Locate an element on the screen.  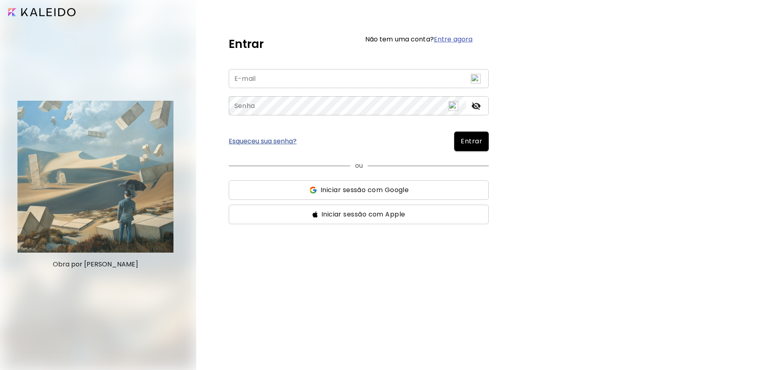
img: tab_keywords_by_traffic_grey.svg is located at coordinates (89, 50).